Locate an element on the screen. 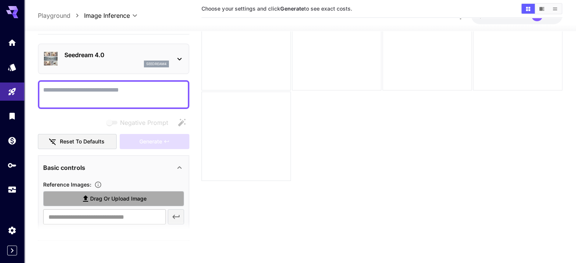 Image resolution: width=576 pixels, height=263 pixels. button: Reset to defaults is located at coordinates (77, 142).